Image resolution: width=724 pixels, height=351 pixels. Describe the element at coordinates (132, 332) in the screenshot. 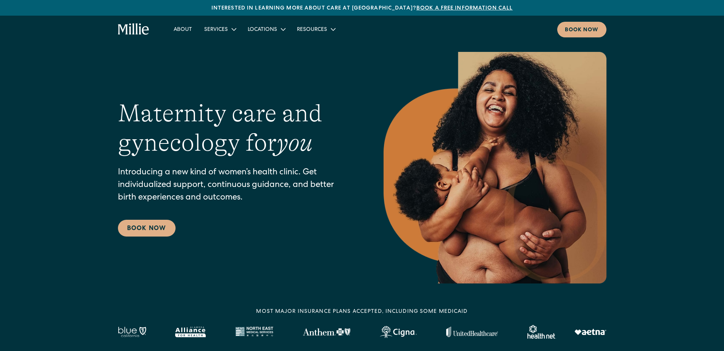

I see `img: Blue California logo` at that location.